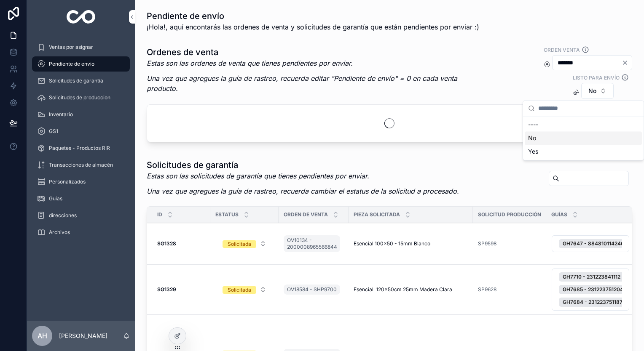  I want to click on a: Esencial 100x50 - 15mm Blanco, so click(411, 244).